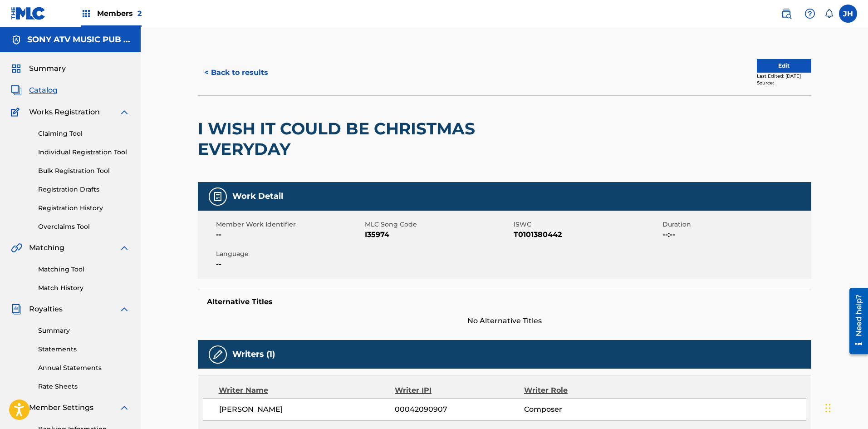 The width and height of the screenshot is (868, 429). What do you see at coordinates (38, 69) in the screenshot?
I see `a: SummarySummary` at bounding box center [38, 69].